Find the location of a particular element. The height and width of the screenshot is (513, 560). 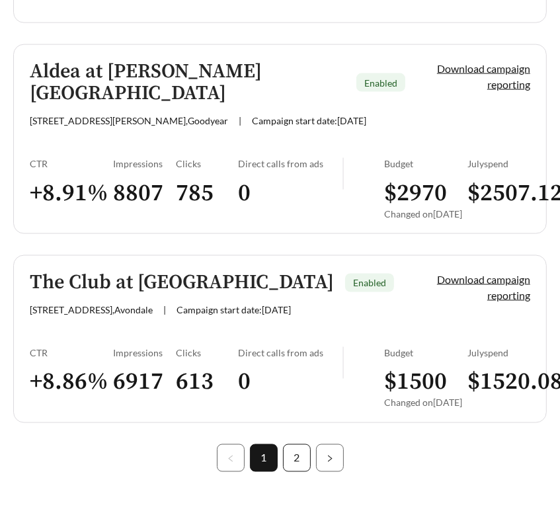

h3: 785 is located at coordinates (207, 193).